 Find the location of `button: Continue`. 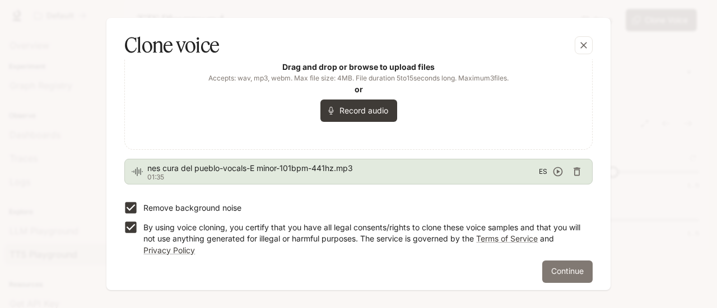

button: Continue is located at coordinates (567, 272).